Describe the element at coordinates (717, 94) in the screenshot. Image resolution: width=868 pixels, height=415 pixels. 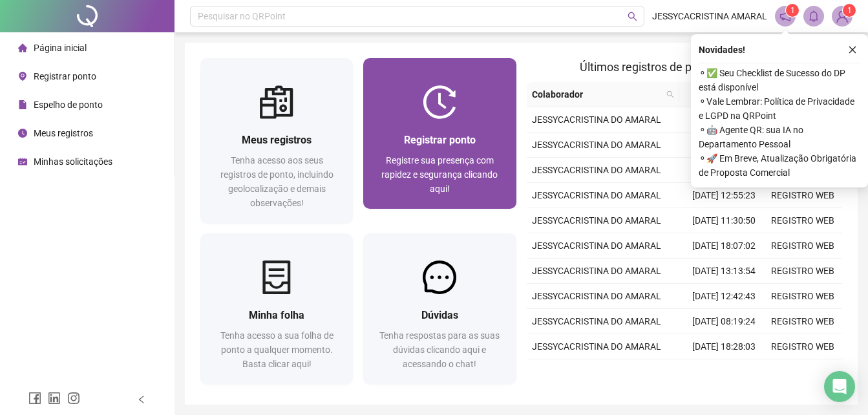
I see `th: Data/Hora` at that location.